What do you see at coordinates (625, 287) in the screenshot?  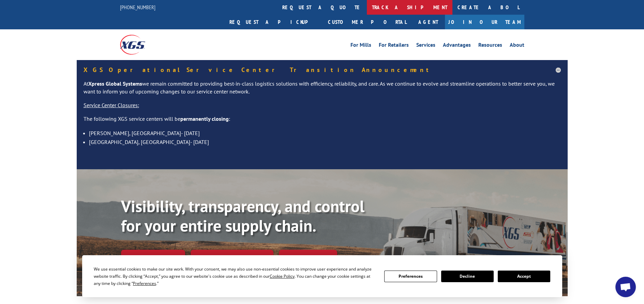 I see `a: Open chat` at bounding box center [625, 287].